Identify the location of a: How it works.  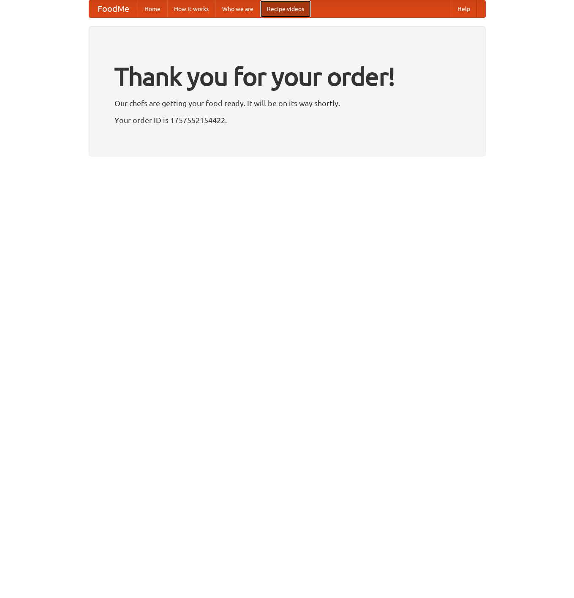
(191, 9).